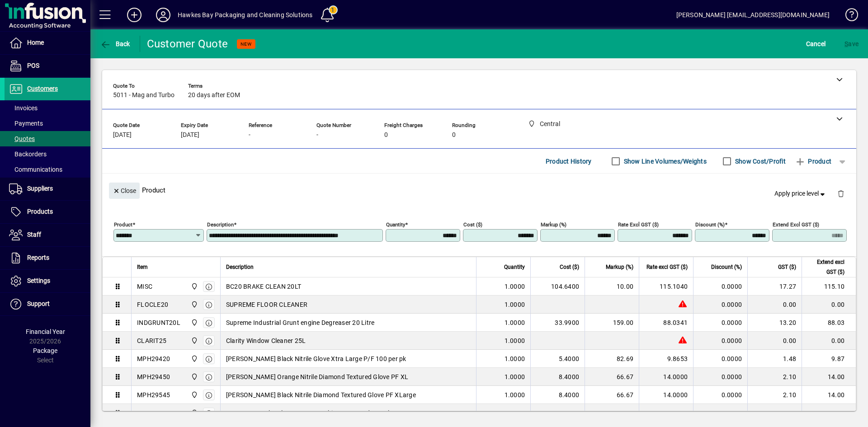 This screenshot has width=868, height=427. I want to click on span: Supreme Industrial Grunt engine Degreaser 20 Litre, so click(300, 323).